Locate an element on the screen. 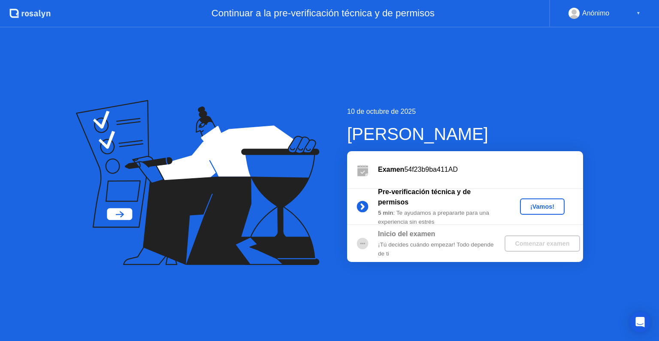 The image size is (659, 341). div: Comenzar examen is located at coordinates (542, 243).